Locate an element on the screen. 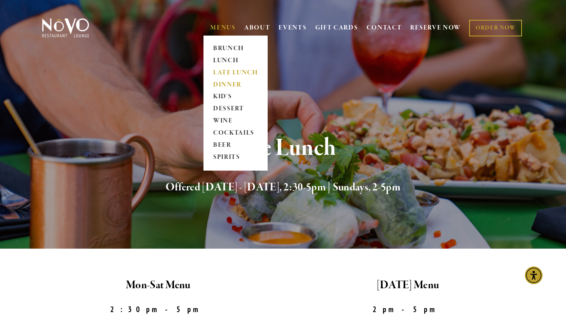  a: DINNER is located at coordinates (235, 85).